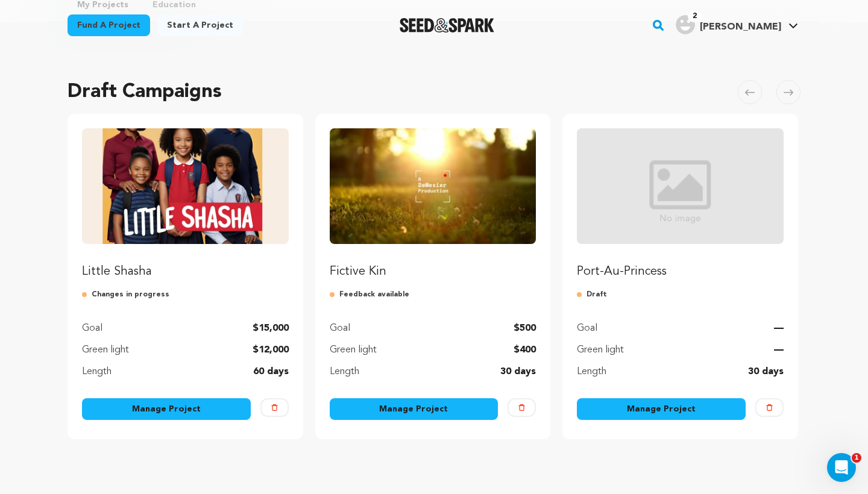 The image size is (868, 494). I want to click on p: Changes in progress, so click(185, 295).